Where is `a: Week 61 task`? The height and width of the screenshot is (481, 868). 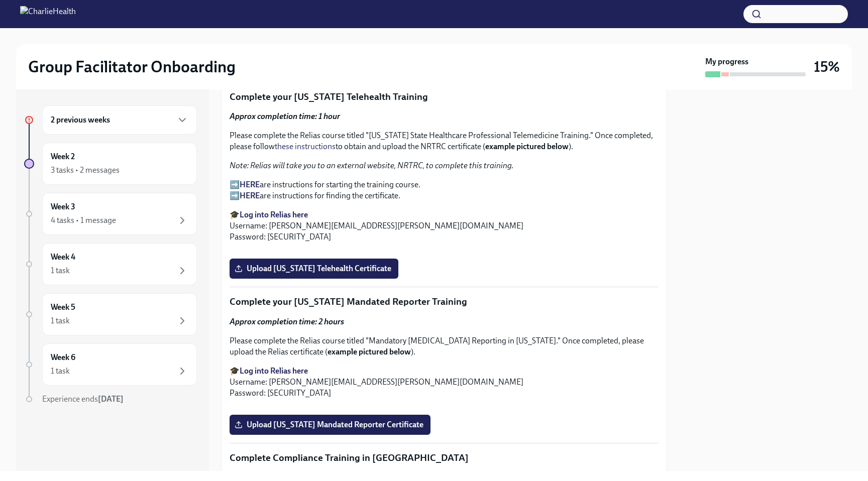 a: Week 61 task is located at coordinates (110, 364).